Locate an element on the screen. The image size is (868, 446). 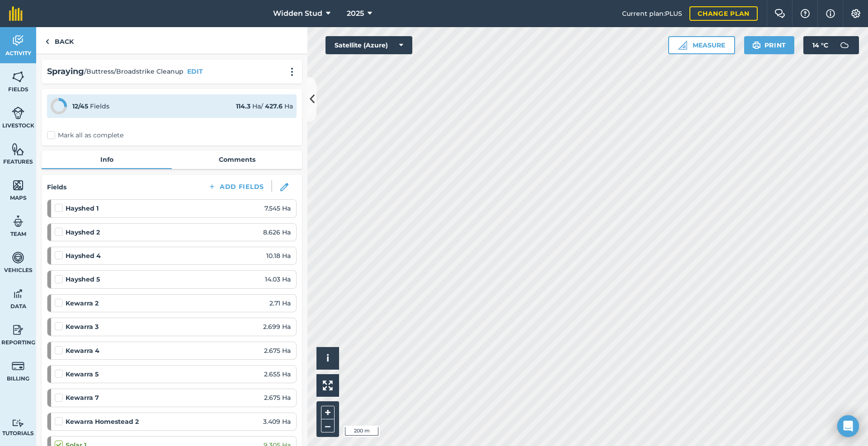
button: Measure is located at coordinates (701, 45).